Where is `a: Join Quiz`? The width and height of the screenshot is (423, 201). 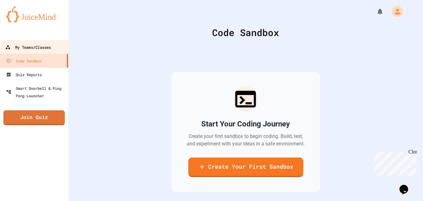
a: Join Quiz is located at coordinates (34, 117).